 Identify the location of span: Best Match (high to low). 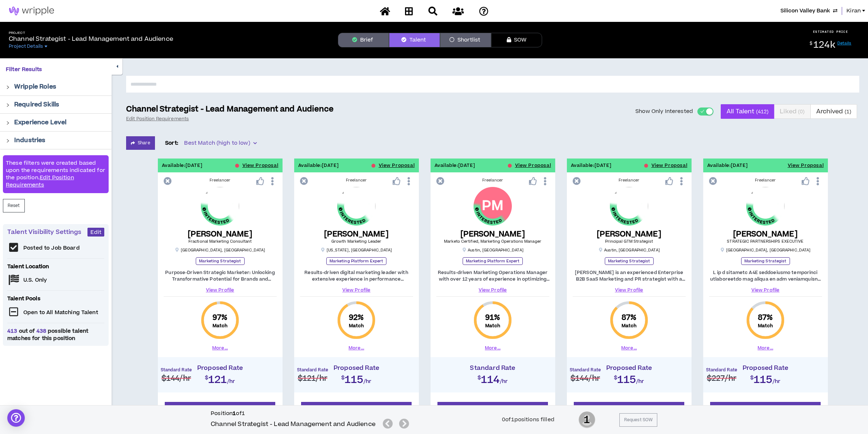
(220, 143).